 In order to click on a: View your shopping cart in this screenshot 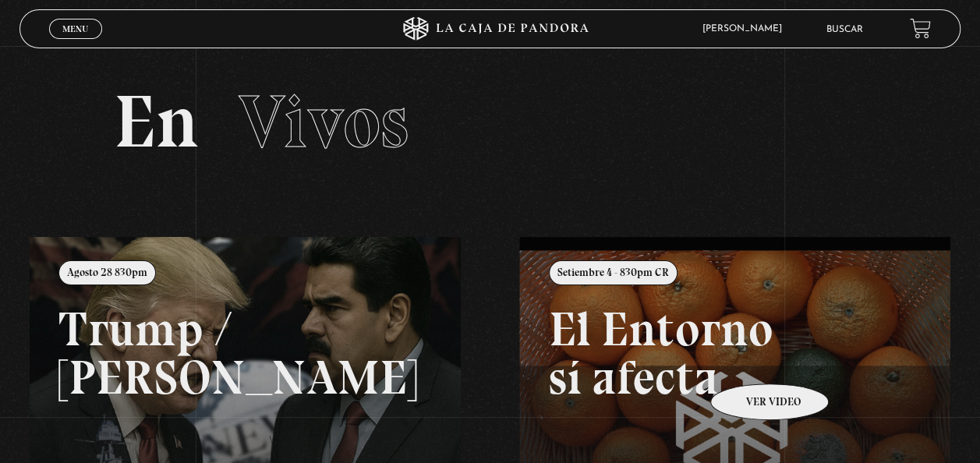, I will do `click(920, 28)`.